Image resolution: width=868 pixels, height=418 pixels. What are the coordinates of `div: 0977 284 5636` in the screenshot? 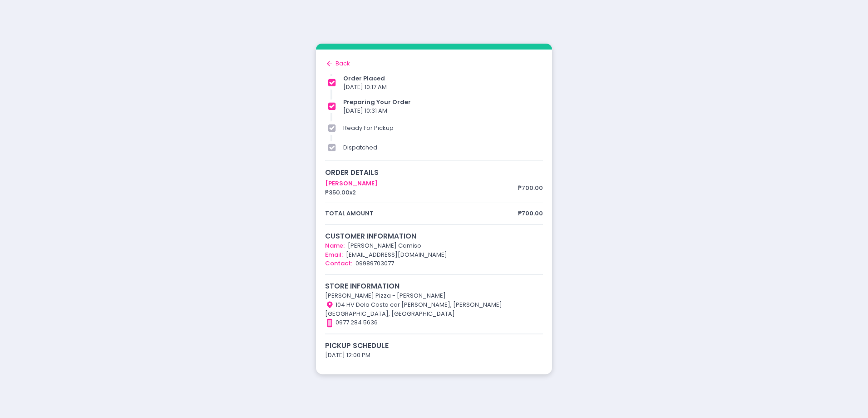 It's located at (434, 322).